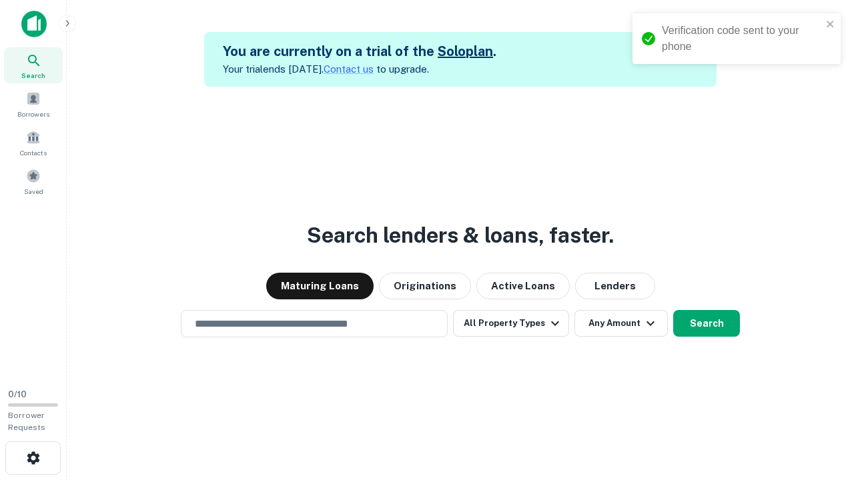 Image resolution: width=854 pixels, height=480 pixels. Describe the element at coordinates (348, 69) in the screenshot. I see `a: Contact us` at that location.